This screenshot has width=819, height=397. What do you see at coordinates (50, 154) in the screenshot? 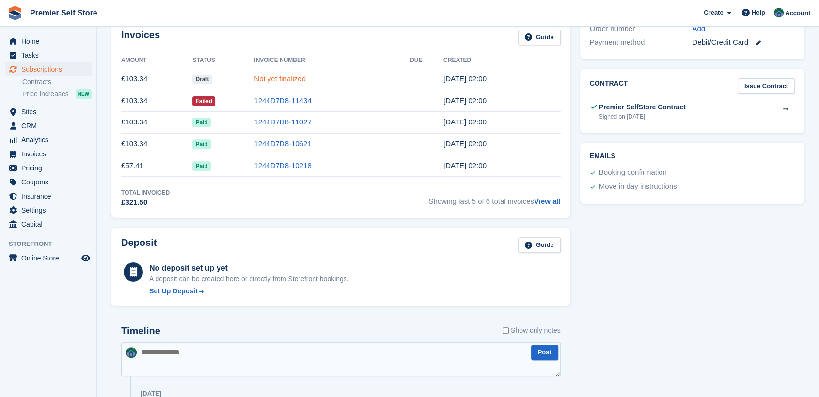
I see `span: Invoices` at bounding box center [50, 154].